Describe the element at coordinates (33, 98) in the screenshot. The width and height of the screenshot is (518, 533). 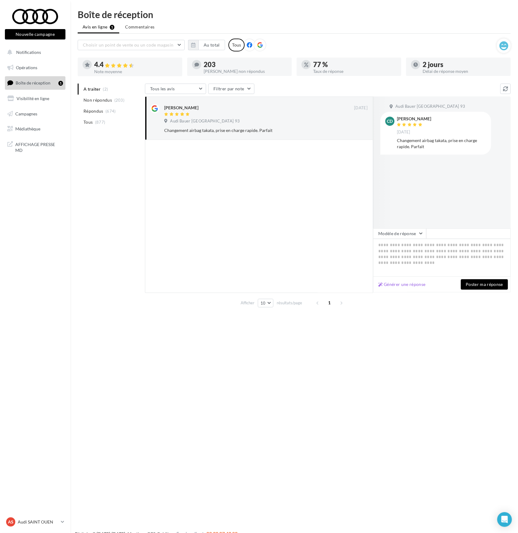
I see `span: Visibilité en ligne` at that location.